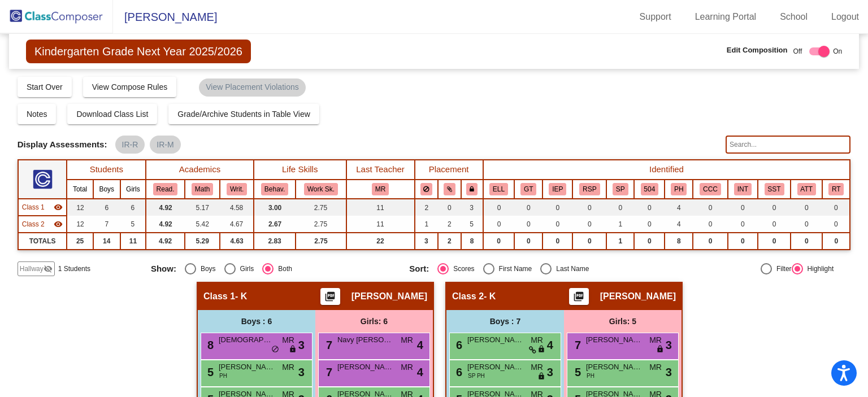  What do you see at coordinates (782, 269) in the screenshot?
I see `div: Filter` at bounding box center [782, 269].